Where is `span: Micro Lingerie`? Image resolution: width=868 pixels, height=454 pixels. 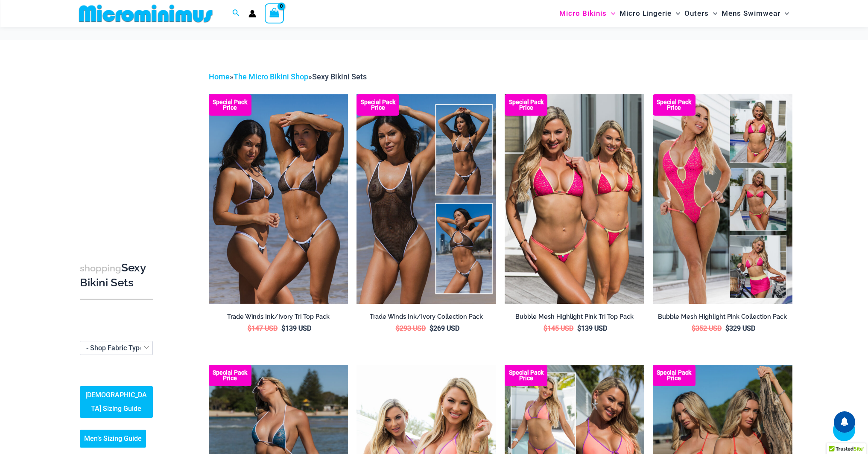
span: Micro Lingerie is located at coordinates (646, 13).